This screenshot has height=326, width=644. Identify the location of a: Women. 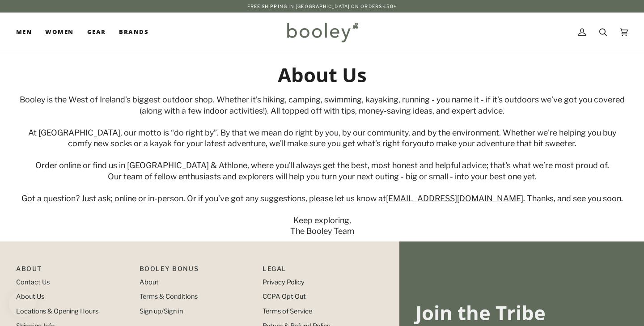
(59, 32).